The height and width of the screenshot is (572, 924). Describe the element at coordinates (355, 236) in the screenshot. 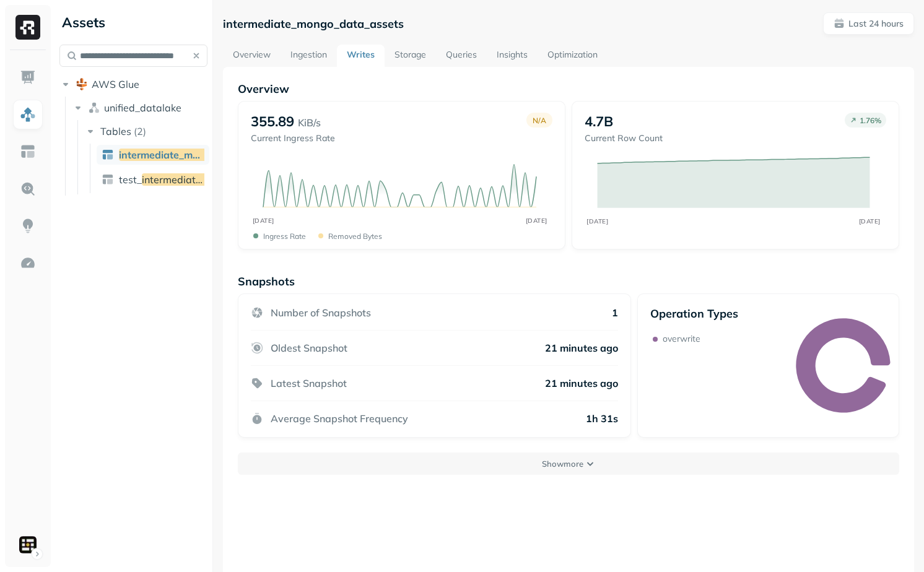

I see `p: Removed bytes` at that location.